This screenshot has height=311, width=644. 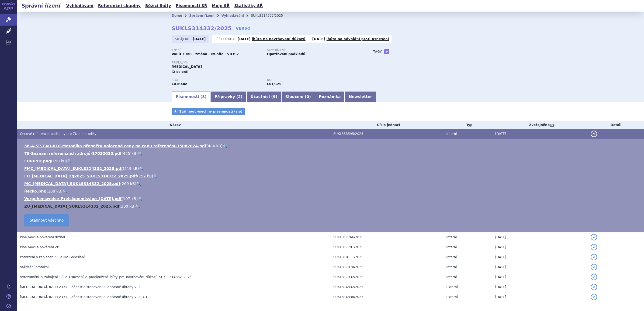 I want to click on a: Účastníci (9), so click(x=264, y=97).